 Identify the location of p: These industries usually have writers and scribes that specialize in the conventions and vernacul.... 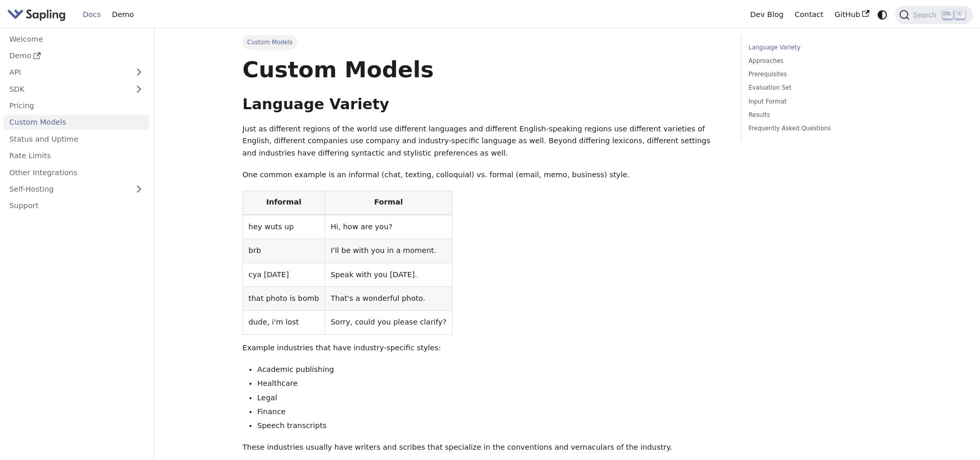
(484, 447).